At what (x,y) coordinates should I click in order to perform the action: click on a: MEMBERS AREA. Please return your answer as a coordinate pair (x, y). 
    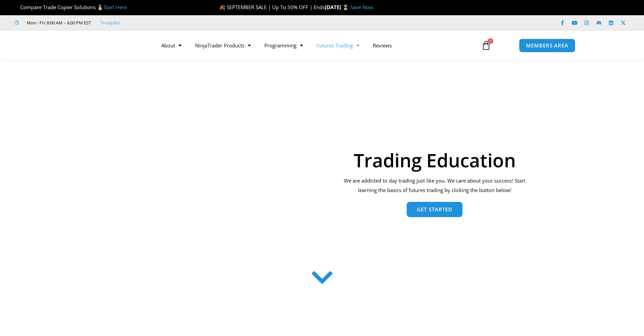
    Looking at the image, I should click on (547, 45).